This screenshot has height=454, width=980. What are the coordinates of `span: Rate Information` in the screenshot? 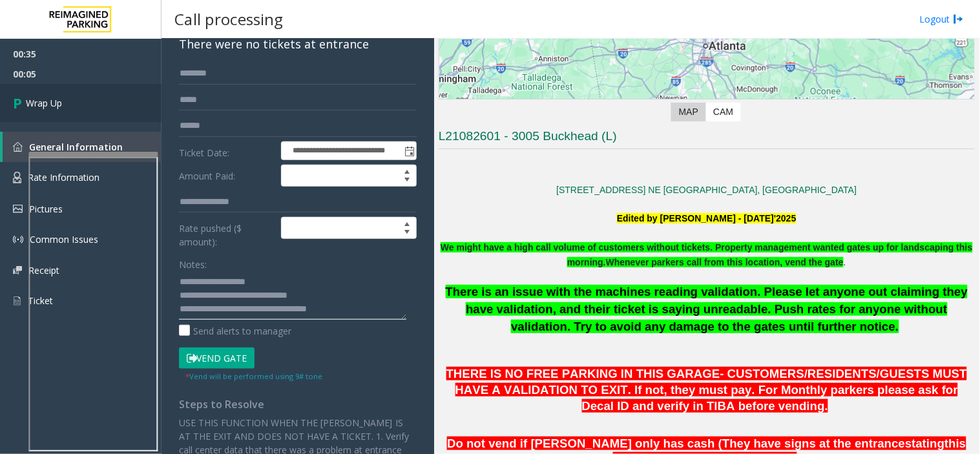 It's located at (64, 177).